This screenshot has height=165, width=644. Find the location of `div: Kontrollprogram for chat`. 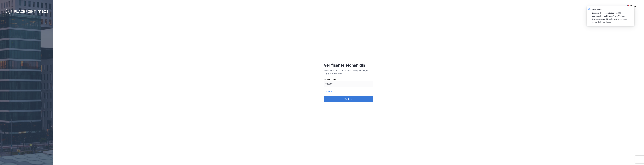

div: Kontrollprogram for chat is located at coordinates (638, 159).